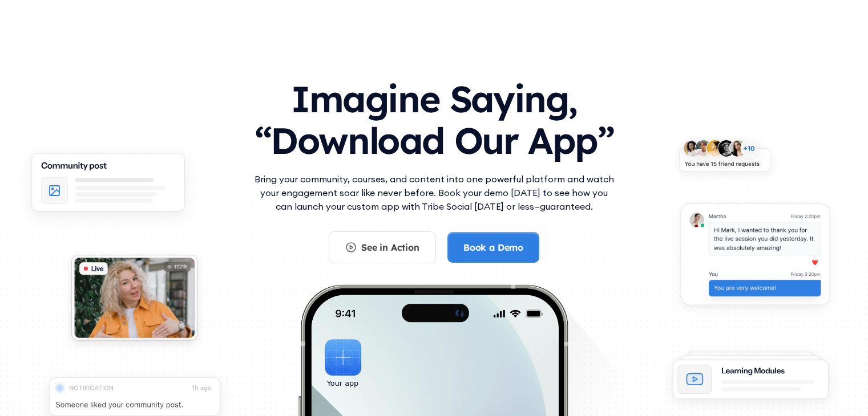 This screenshot has width=868, height=416. What do you see at coordinates (750, 380) in the screenshot?
I see `img: An illustration of Learning Modules` at bounding box center [750, 380].